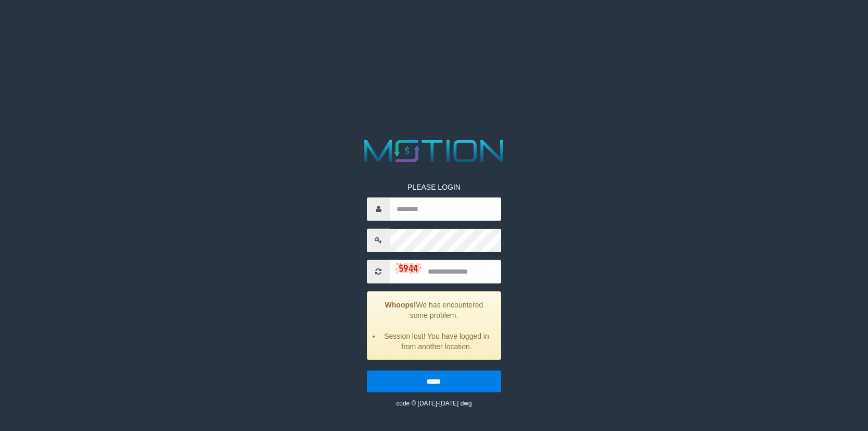 The height and width of the screenshot is (431, 868). What do you see at coordinates (434, 151) in the screenshot?
I see `img: MOTION_logo.png` at bounding box center [434, 151].